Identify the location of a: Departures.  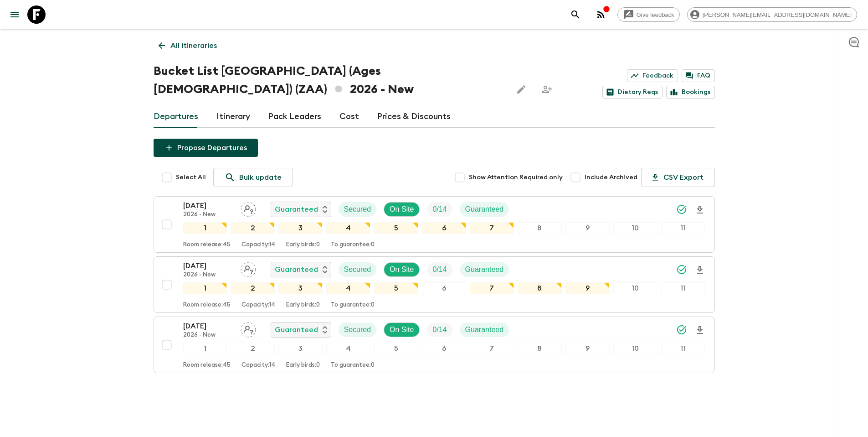
(176, 117).